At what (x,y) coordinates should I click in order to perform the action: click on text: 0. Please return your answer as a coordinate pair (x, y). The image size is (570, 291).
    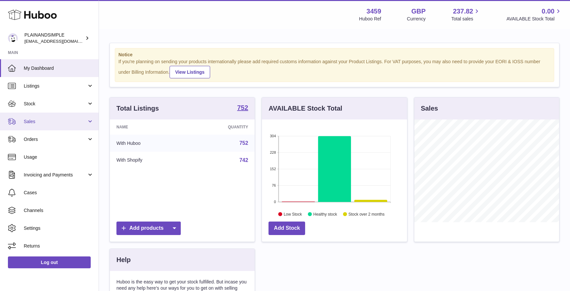
    Looking at the image, I should click on (275, 202).